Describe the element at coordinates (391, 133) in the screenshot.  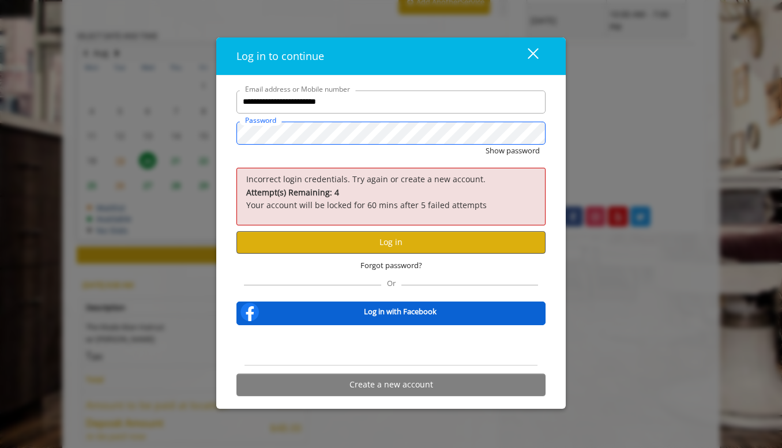
I see `input: Password` at that location.